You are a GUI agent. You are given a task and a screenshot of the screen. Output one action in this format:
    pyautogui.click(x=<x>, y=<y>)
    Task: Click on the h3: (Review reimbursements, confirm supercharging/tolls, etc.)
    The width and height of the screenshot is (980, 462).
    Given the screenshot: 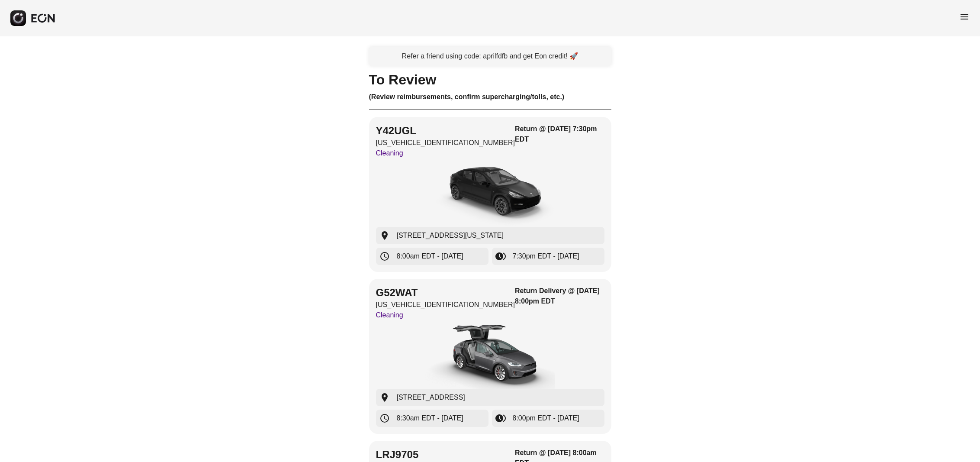 What is the action you would take?
    pyautogui.click(x=490, y=97)
    